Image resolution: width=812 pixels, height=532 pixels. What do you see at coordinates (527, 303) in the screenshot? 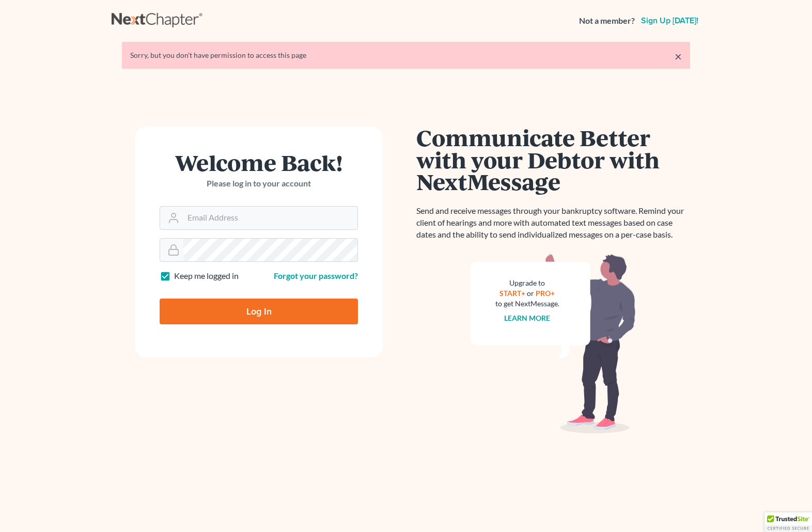
I see `div: to get NextMessage.` at bounding box center [527, 303].